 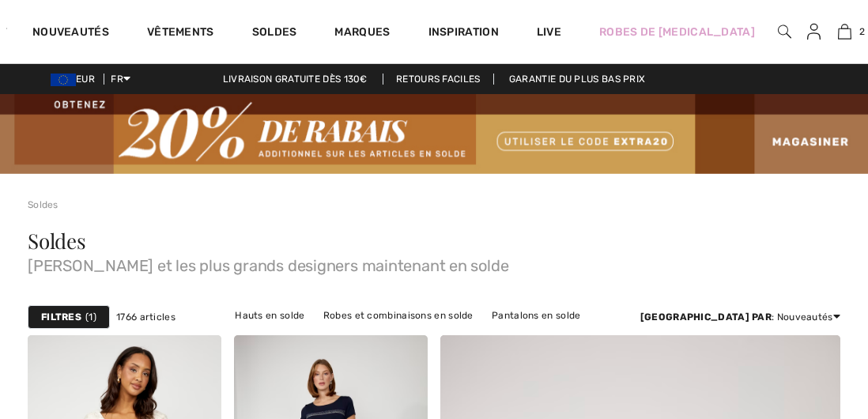 What do you see at coordinates (813, 32) in the screenshot?
I see `a: Se connecter` at bounding box center [813, 32].